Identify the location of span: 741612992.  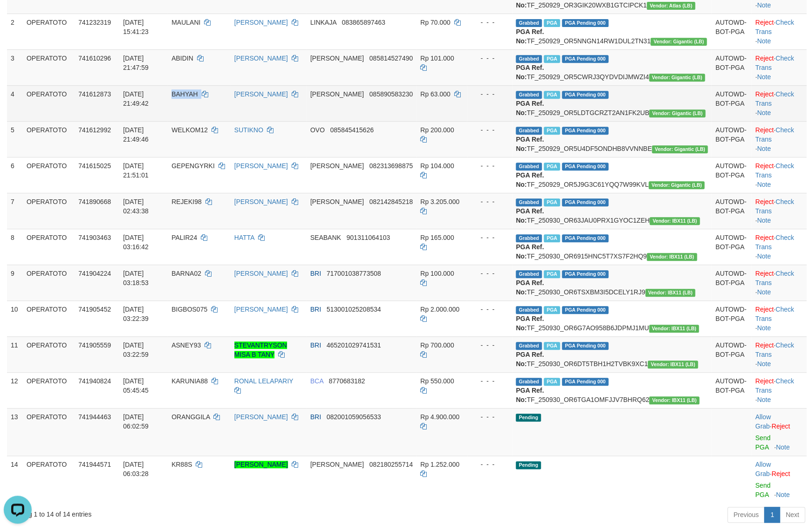
(94, 130).